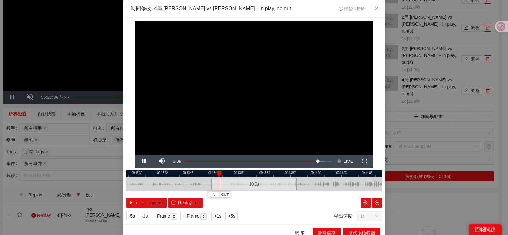 The image size is (508, 235). What do you see at coordinates (177, 161) in the screenshot?
I see `span: 5:09` at bounding box center [177, 161].